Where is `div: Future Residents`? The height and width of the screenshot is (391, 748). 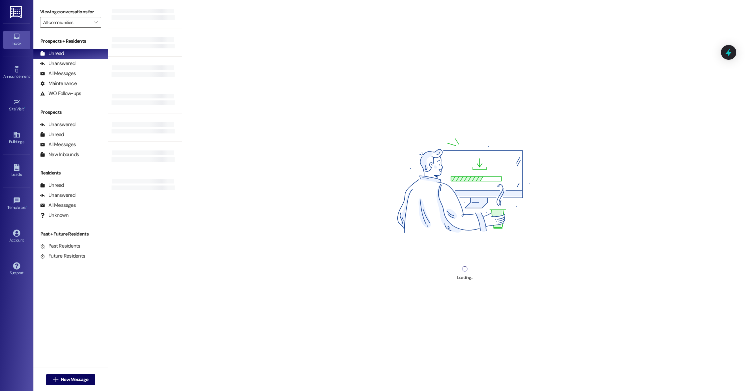 div: Future Residents is located at coordinates (62, 256).